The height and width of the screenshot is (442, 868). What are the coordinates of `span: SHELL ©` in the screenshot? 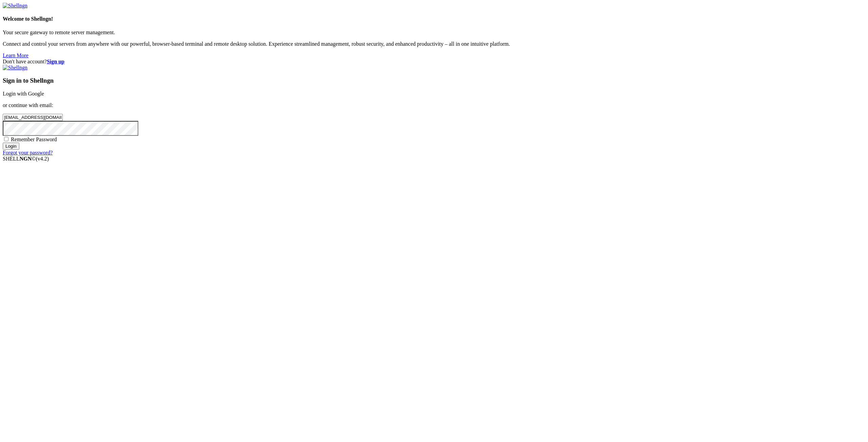 It's located at (26, 159).